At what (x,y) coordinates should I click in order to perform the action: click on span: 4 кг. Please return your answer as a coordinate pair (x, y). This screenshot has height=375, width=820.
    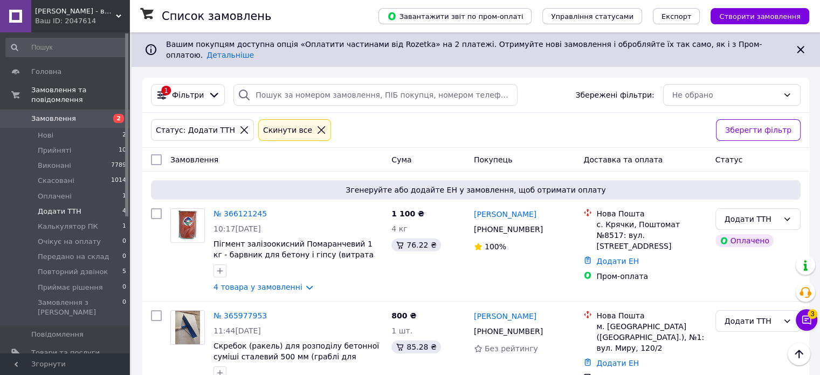
    Looking at the image, I should click on (399, 229).